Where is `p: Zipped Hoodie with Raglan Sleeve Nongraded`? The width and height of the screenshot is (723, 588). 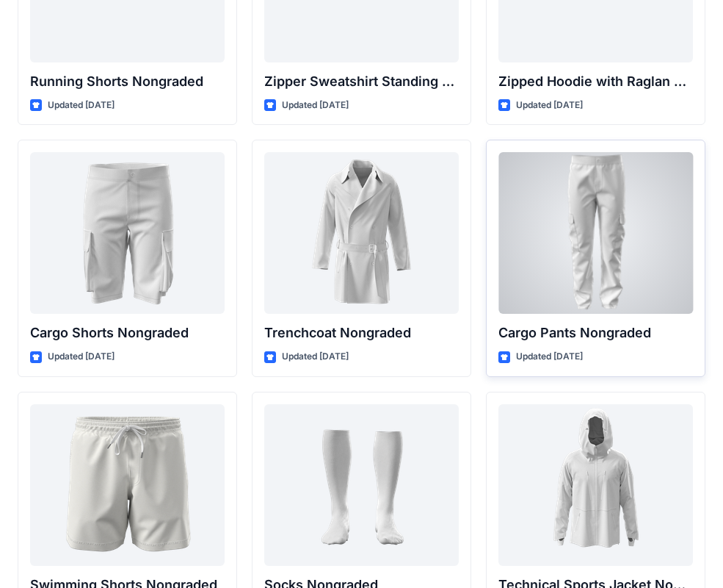 p: Zipped Hoodie with Raglan Sleeve Nongraded is located at coordinates (596, 82).